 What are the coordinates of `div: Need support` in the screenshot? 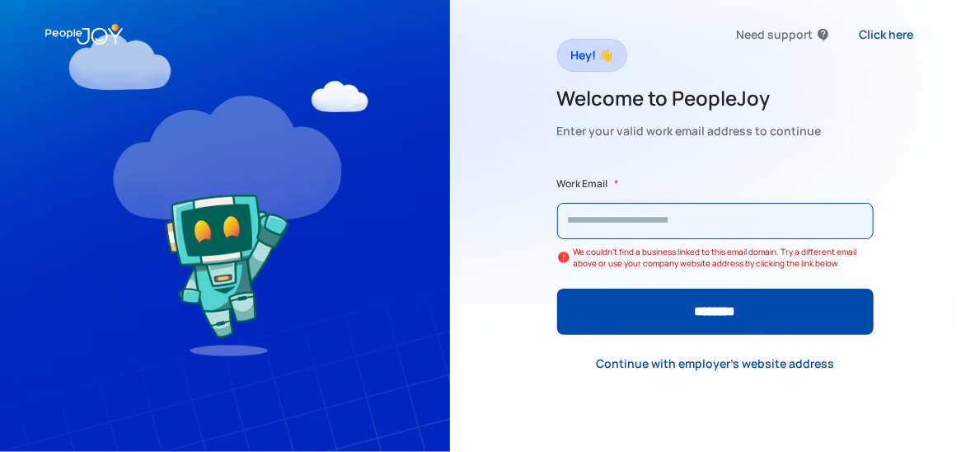 It's located at (775, 35).